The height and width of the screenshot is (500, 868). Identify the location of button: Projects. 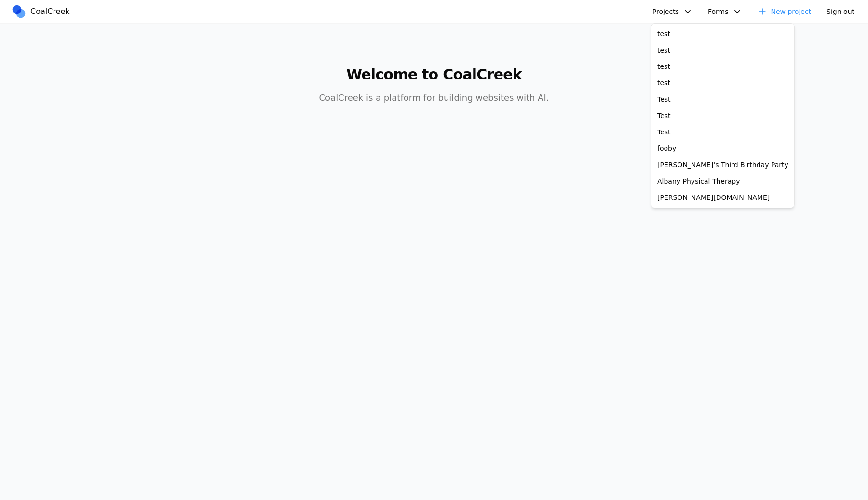
(672, 11).